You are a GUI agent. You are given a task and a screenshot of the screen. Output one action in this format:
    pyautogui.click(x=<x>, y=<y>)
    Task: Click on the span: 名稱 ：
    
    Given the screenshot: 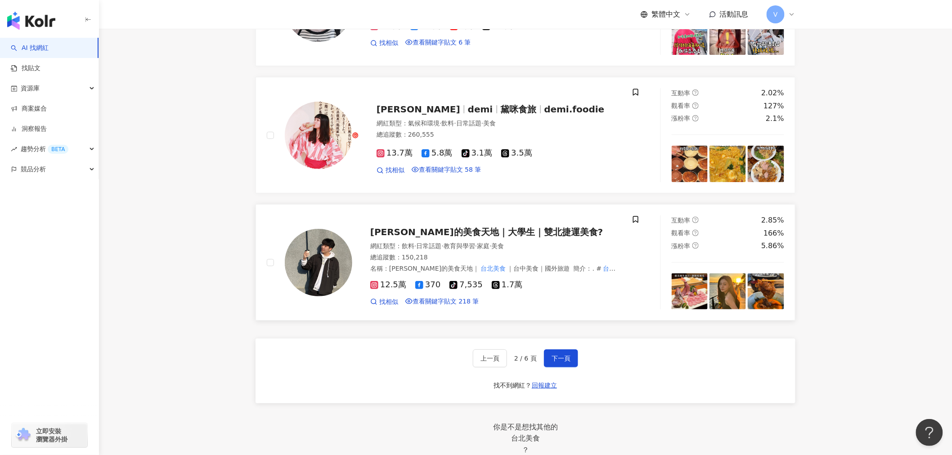 What is the action you would take?
    pyautogui.click(x=470, y=269)
    